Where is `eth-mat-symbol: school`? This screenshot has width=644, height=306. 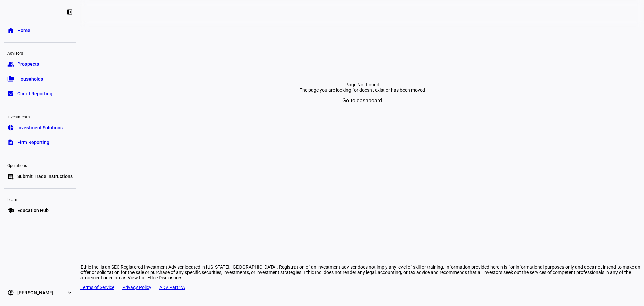 eth-mat-symbol: school is located at coordinates (11, 210).